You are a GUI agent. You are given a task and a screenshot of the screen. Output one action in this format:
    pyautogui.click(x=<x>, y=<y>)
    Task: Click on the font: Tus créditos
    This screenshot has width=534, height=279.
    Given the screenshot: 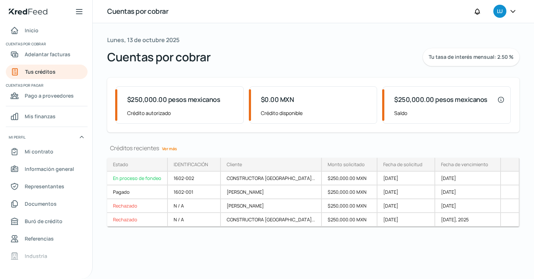 What is the action you would take?
    pyautogui.click(x=40, y=72)
    